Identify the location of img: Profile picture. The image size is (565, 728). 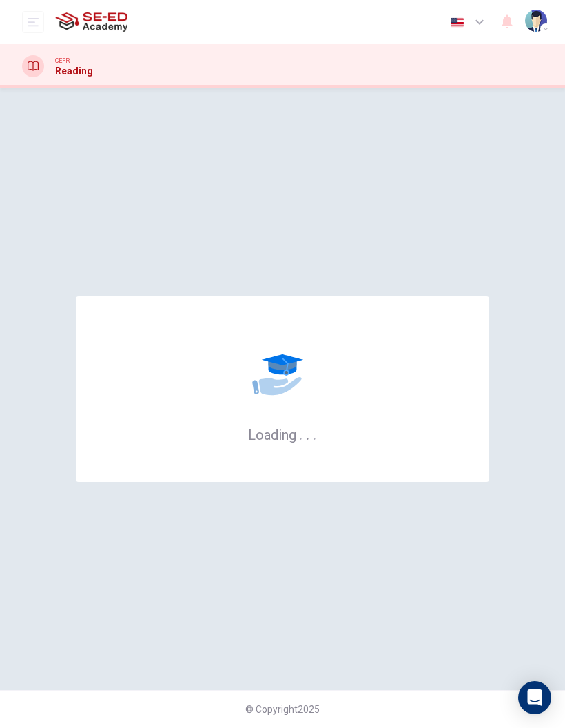
(536, 21).